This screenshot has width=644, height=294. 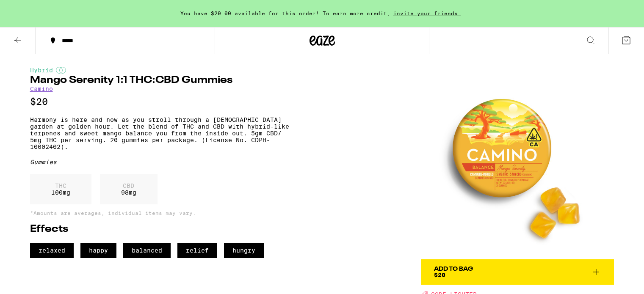 I want to click on button: Add To Bag$20, so click(x=517, y=272).